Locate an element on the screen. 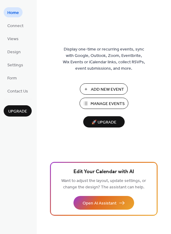  a: Views is located at coordinates (13, 38).